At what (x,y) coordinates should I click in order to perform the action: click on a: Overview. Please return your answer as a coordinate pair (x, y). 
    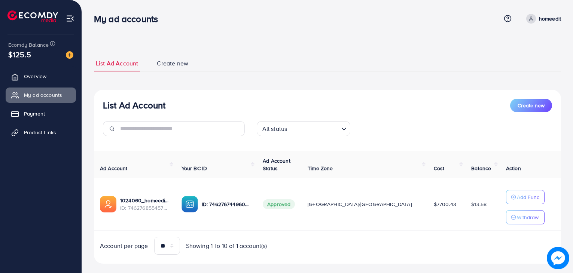
    Looking at the image, I should click on (41, 76).